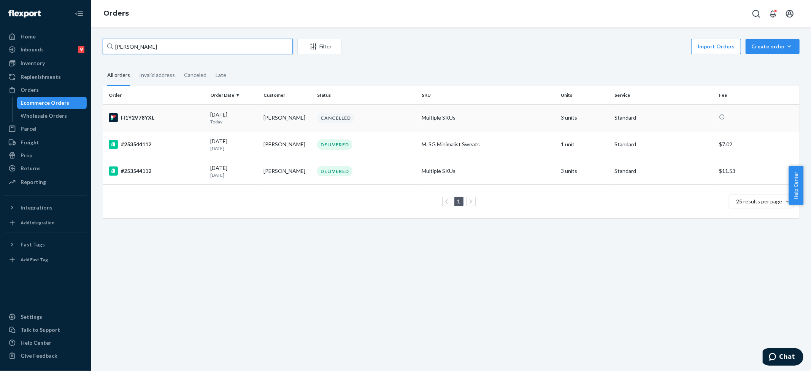 This screenshot has height=371, width=811. I want to click on div: Canceled, so click(195, 75).